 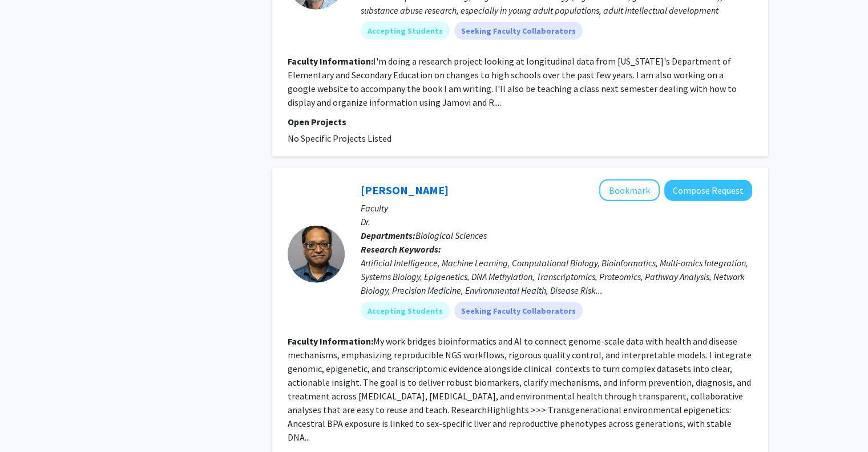 I want to click on div: Artificial Intelligence, Machine Learning, Computational Biology, Bioinformatics, Multi-omics Int..., so click(x=557, y=277).